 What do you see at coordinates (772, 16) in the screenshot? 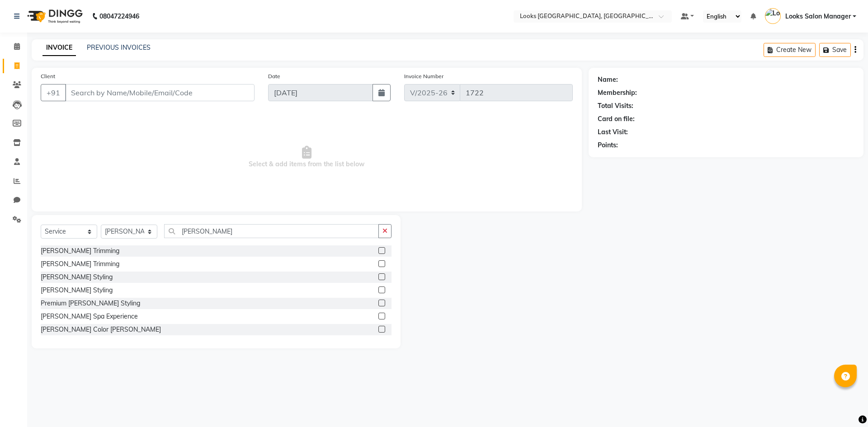
I see `img: Looks Salon Manager` at bounding box center [772, 16].